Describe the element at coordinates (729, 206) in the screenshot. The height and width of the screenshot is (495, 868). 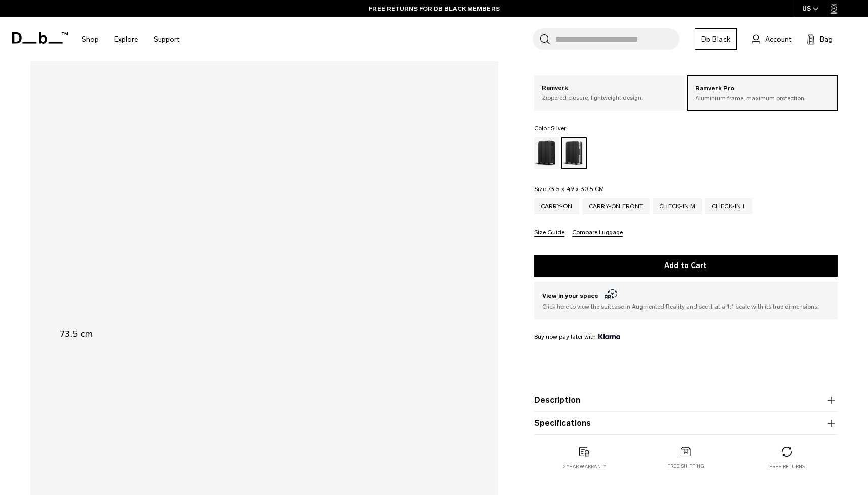
I see `a: Check-in L` at that location.